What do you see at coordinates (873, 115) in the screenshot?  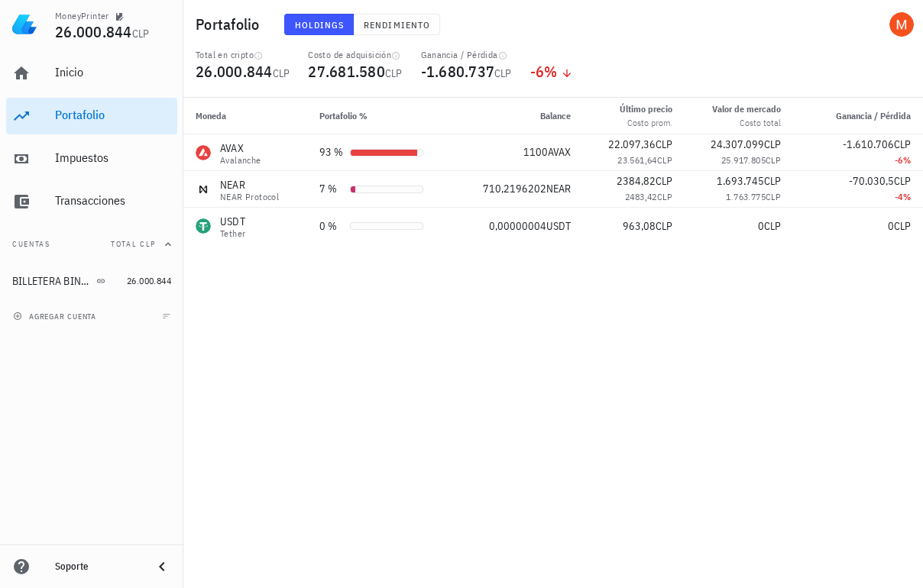 I see `span: Ganancia / Pérdida` at bounding box center [873, 115].